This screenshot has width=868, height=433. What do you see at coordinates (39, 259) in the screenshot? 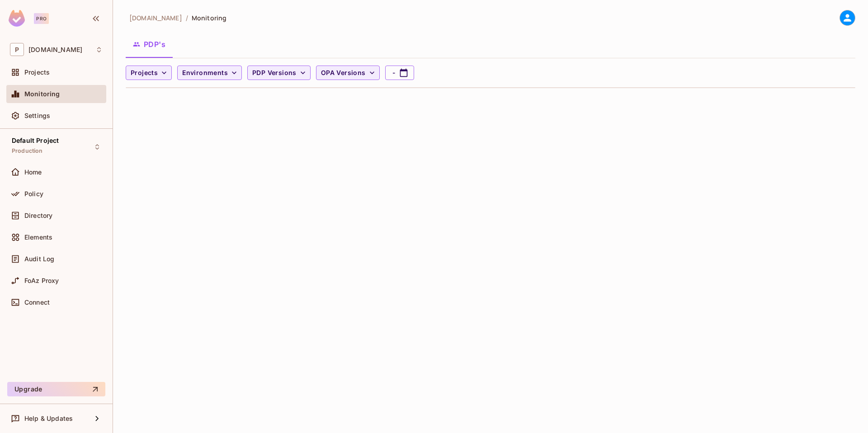
I see `span: Audit Log` at bounding box center [39, 259].